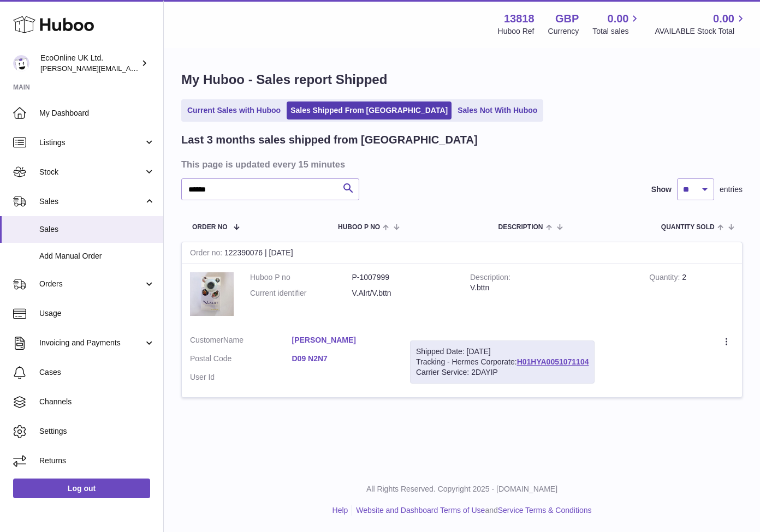  What do you see at coordinates (97, 313) in the screenshot?
I see `span: Usage` at bounding box center [97, 313].